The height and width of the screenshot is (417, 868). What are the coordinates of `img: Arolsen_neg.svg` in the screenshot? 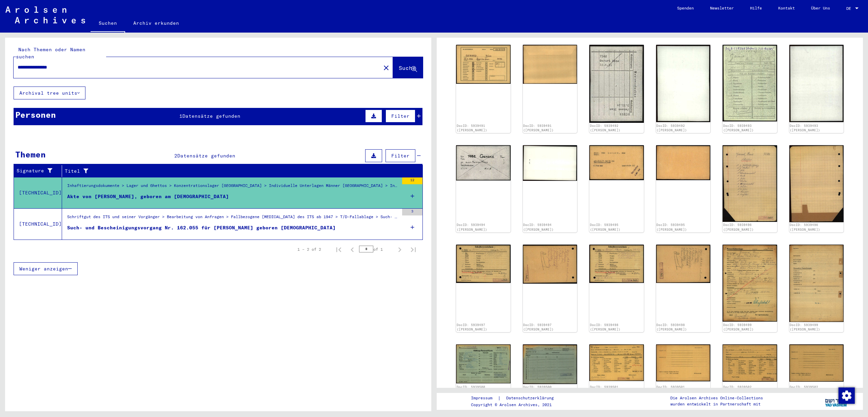 It's located at (45, 15).